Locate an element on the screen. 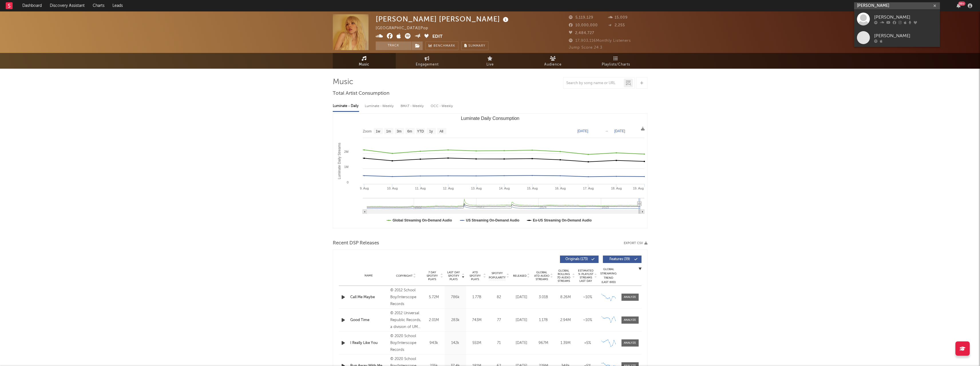 The height and width of the screenshot is (366, 980). div: 786k is located at coordinates (455, 297).